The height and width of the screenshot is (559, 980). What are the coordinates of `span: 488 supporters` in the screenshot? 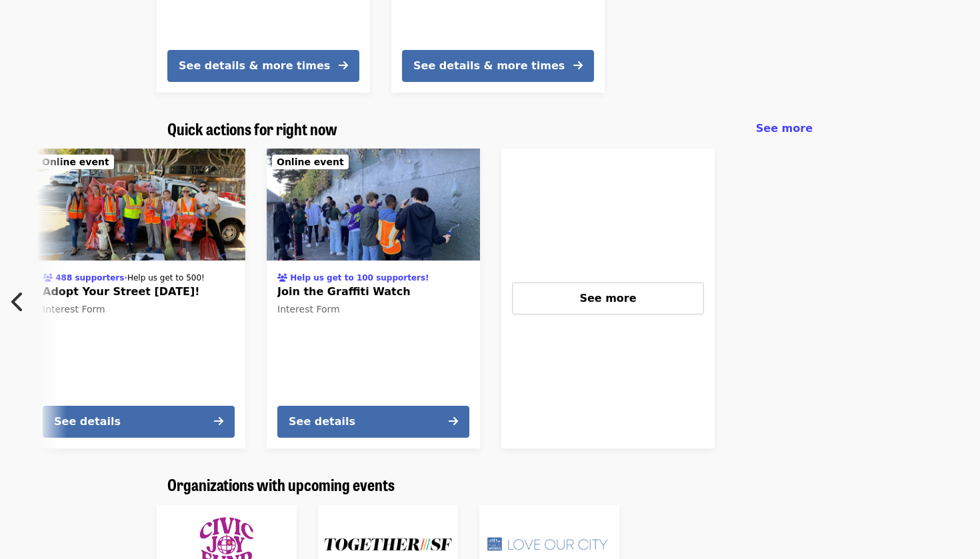 It's located at (89, 278).